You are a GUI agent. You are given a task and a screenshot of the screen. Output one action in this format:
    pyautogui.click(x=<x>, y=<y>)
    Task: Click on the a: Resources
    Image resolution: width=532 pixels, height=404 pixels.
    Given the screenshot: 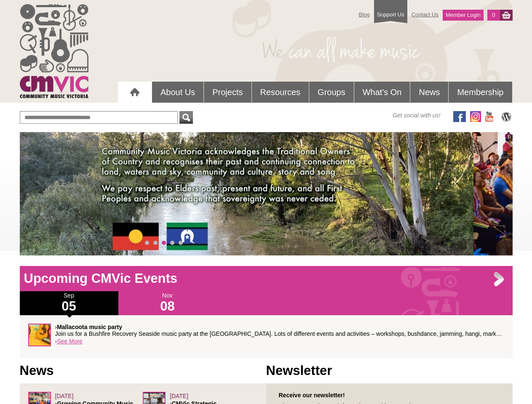 What is the action you would take?
    pyautogui.click(x=280, y=92)
    